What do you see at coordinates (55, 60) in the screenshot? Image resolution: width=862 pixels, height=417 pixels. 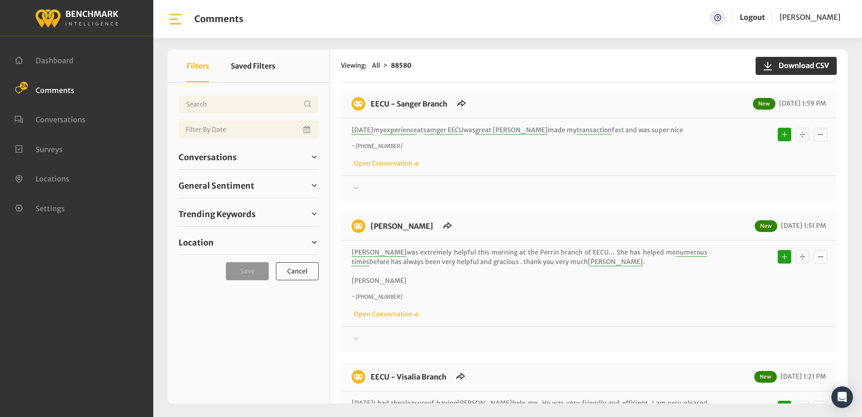 I see `span: Dashboard` at bounding box center [55, 60].